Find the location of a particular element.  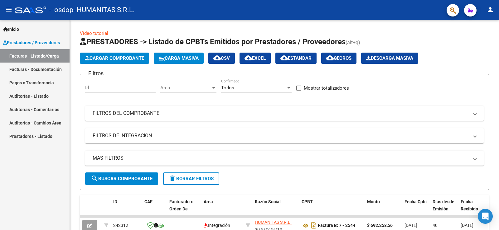

mat-icon: search is located at coordinates (94, 179).